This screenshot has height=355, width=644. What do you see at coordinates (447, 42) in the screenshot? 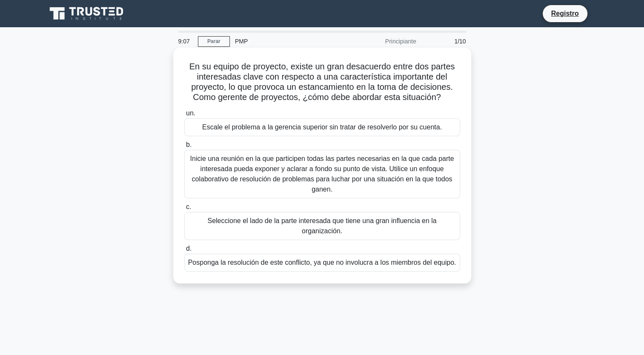
I see `div: 1/10` at bounding box center [447, 42].